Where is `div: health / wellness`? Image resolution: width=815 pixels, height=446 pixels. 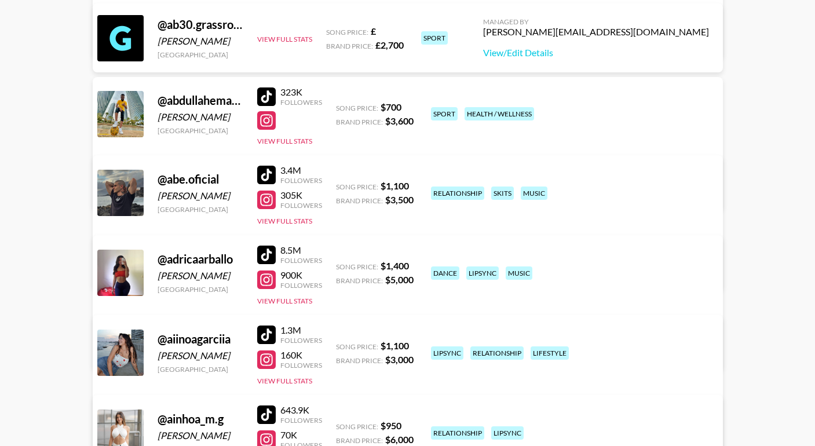 div: health / wellness is located at coordinates (499, 114).